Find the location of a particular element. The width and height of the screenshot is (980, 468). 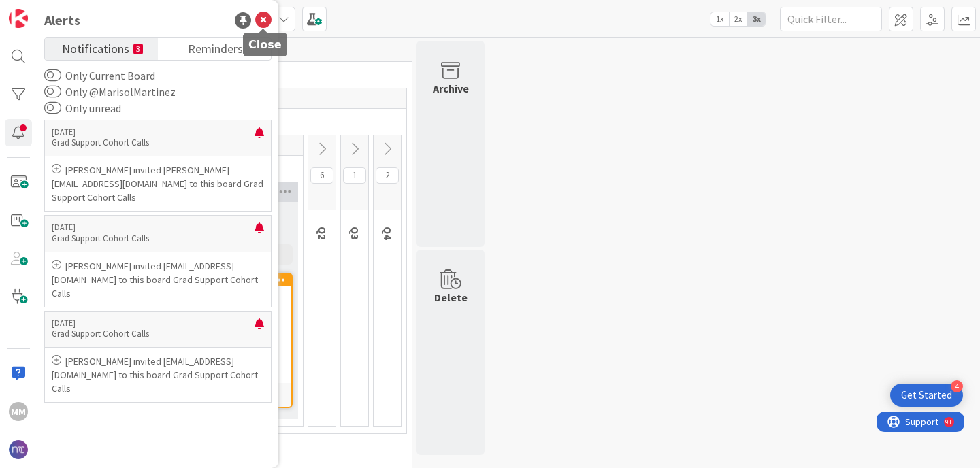

span: 1x is located at coordinates (720, 19).